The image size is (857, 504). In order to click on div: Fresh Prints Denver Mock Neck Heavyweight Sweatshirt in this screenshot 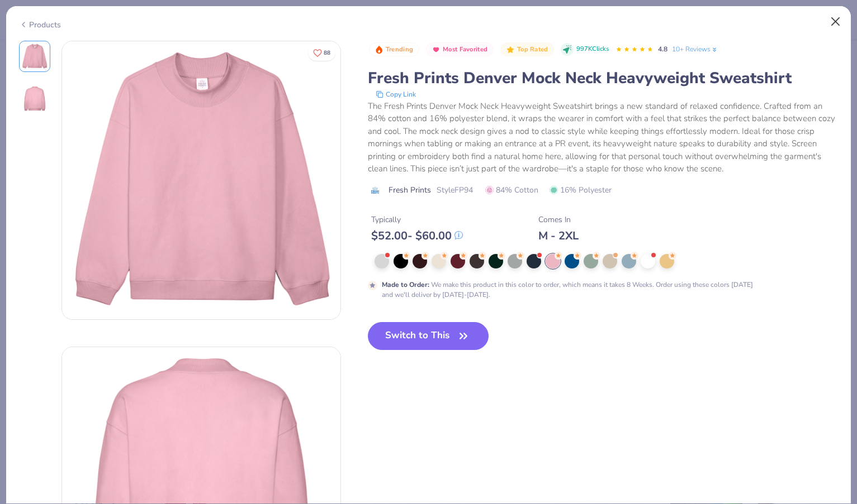, I will do `click(603, 78)`.